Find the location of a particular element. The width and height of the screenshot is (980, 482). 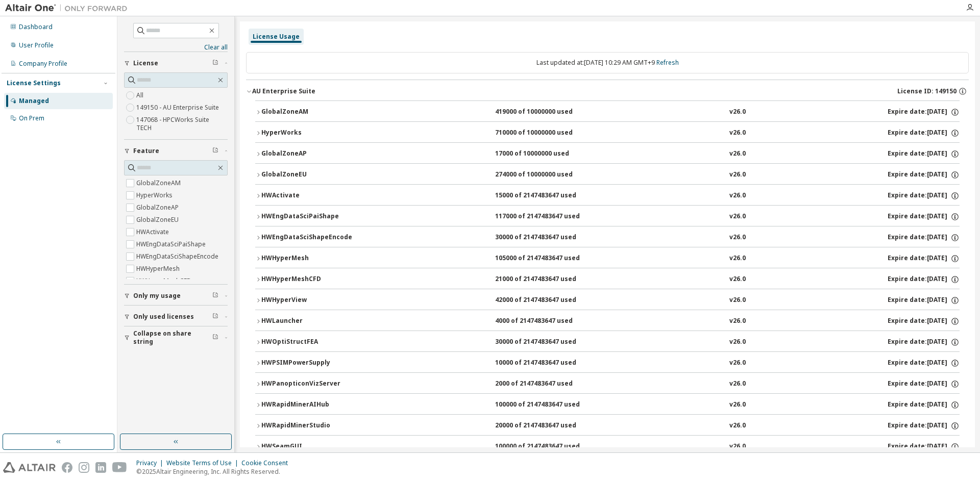

button: AU Enterprise SuiteLicense ID: 149150 is located at coordinates (608, 92).